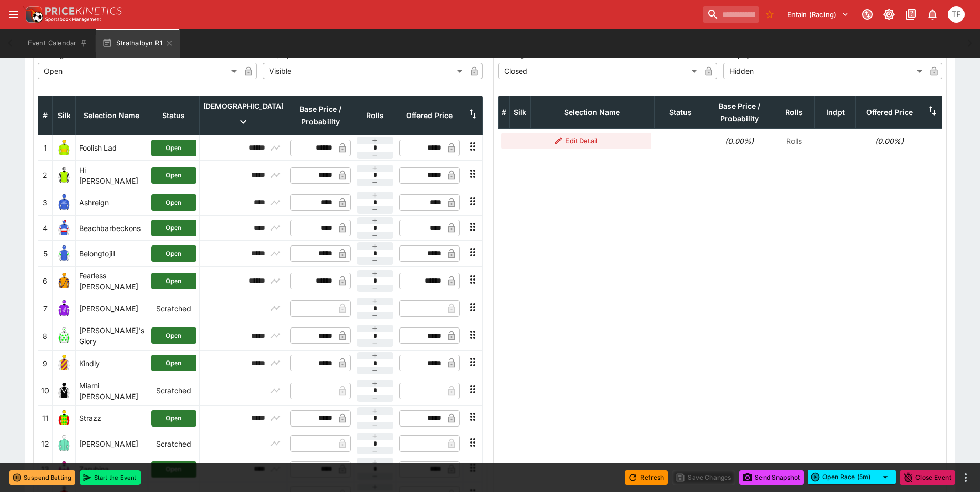  I want to click on div: Tom Flynn, so click(956, 14).